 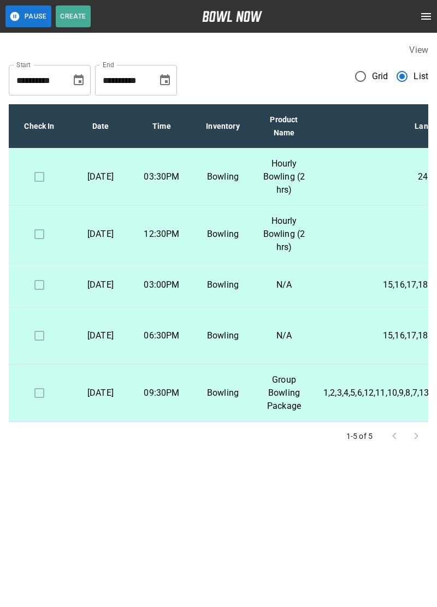 I want to click on p: Group Bowling Package, so click(x=284, y=393).